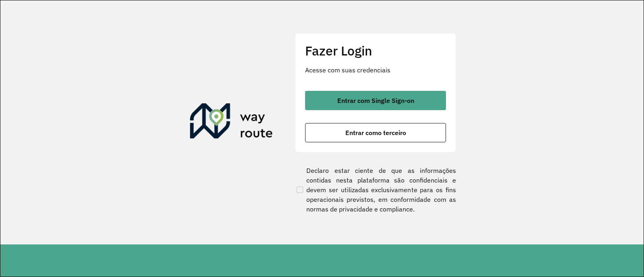 The height and width of the screenshot is (277, 644). Describe the element at coordinates (375, 133) in the screenshot. I see `span: Entrar como terceiro` at that location.